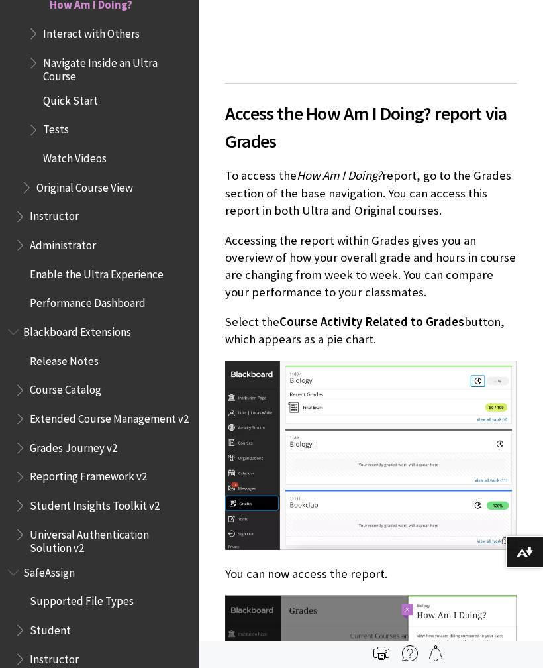  What do you see at coordinates (109, 538) in the screenshot?
I see `span: Universal Authentication Solution v2` at bounding box center [109, 538].